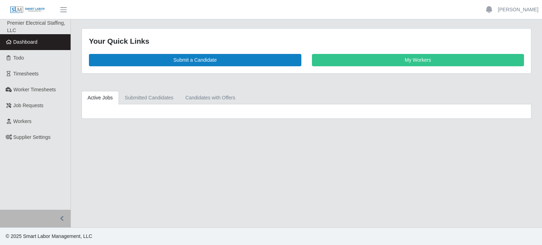 The height and width of the screenshot is (245, 542). What do you see at coordinates (100, 98) in the screenshot?
I see `a: Active Jobs` at bounding box center [100, 98].